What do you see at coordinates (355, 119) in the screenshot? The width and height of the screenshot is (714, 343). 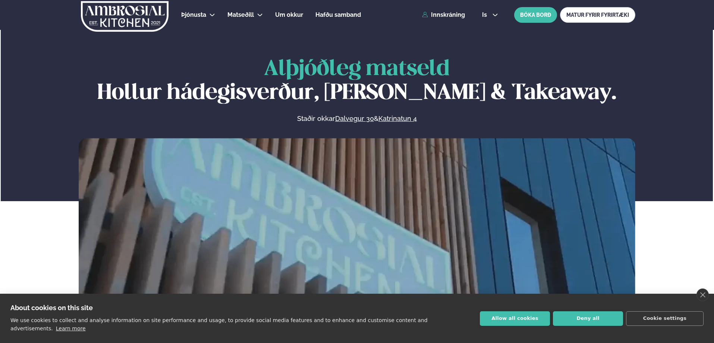 I see `a: Dalvegur 30` at bounding box center [355, 119].